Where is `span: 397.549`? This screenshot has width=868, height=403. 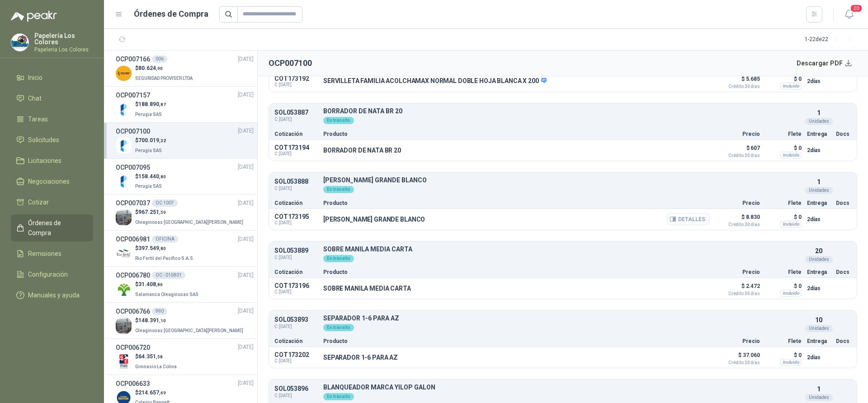 span: 397.549 is located at coordinates (152, 248).